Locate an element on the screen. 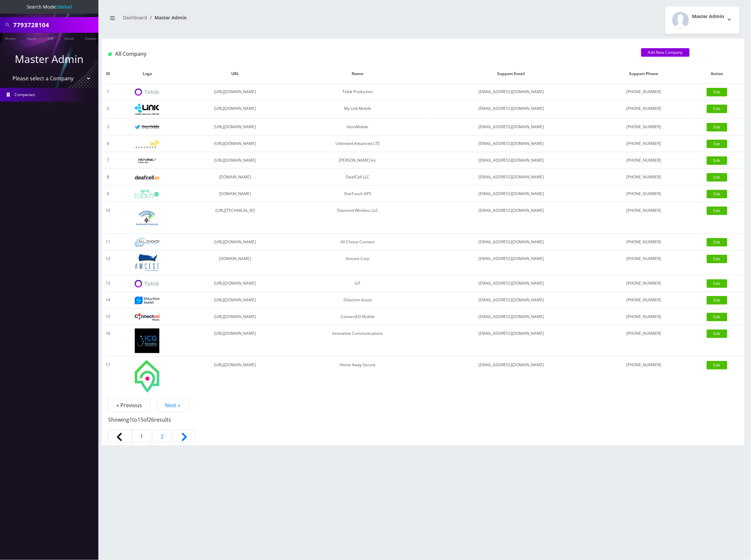  h2: Master Admin is located at coordinates (708, 17).